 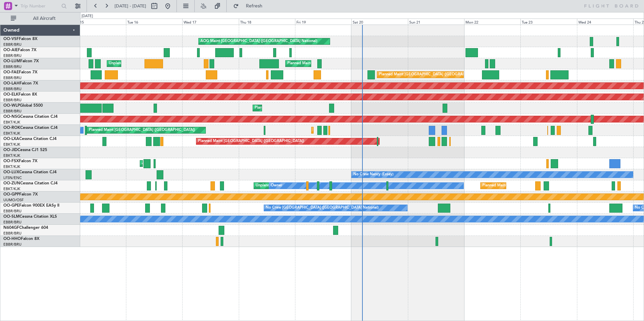 I want to click on div: Owner, so click(x=276, y=186).